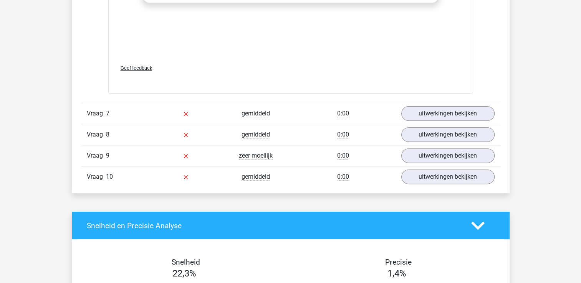 This screenshot has height=283, width=581. Describe the element at coordinates (136, 68) in the screenshot. I see `span: Geef feedback` at that location.